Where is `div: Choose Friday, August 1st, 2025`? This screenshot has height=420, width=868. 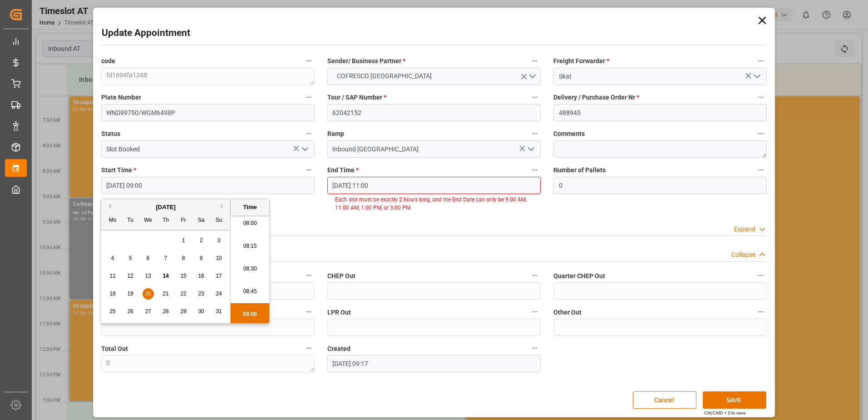
div: Choose Friday, August 1st, 2025 is located at coordinates (183, 241).